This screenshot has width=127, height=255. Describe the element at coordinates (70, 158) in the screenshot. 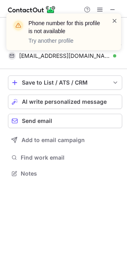

I see `span: Find work email` at that location.